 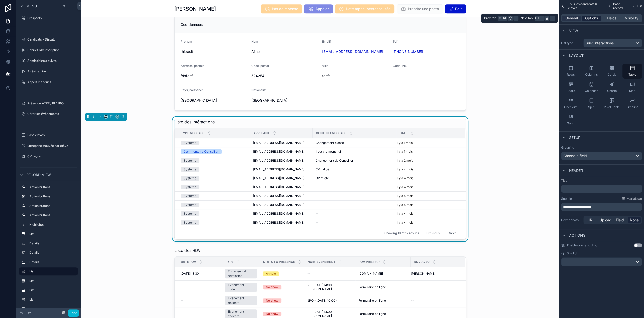 What do you see at coordinates (53, 225) in the screenshot?
I see `label: Highlights` at bounding box center [53, 225].